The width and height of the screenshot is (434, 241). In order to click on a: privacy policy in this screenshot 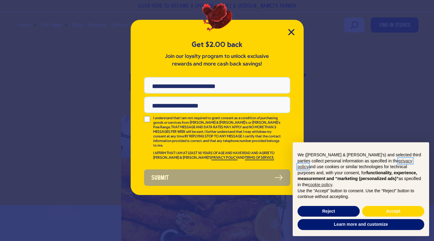, I will do `click(355, 164)`.